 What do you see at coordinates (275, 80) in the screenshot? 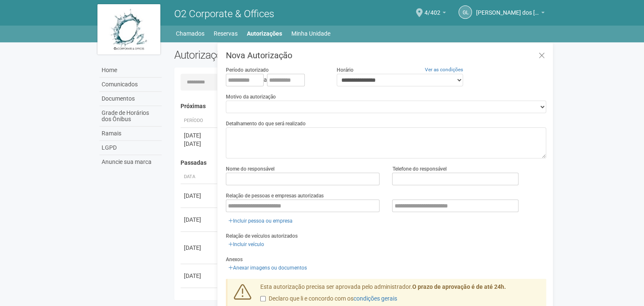
I see `div: a` at bounding box center [275, 80].